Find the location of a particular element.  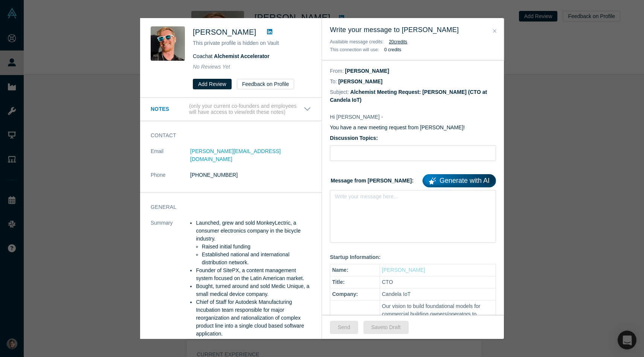

li: Founder of SitePX, a content management system focused on the Latin American market. is located at coordinates (253, 275).